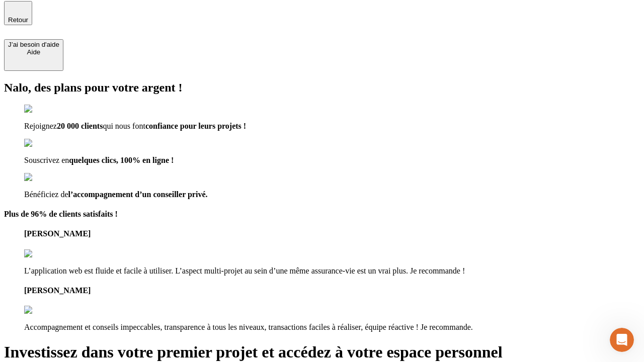 The height and width of the screenshot is (362, 644). I want to click on span: confiance pour leurs projets !, so click(196, 126).